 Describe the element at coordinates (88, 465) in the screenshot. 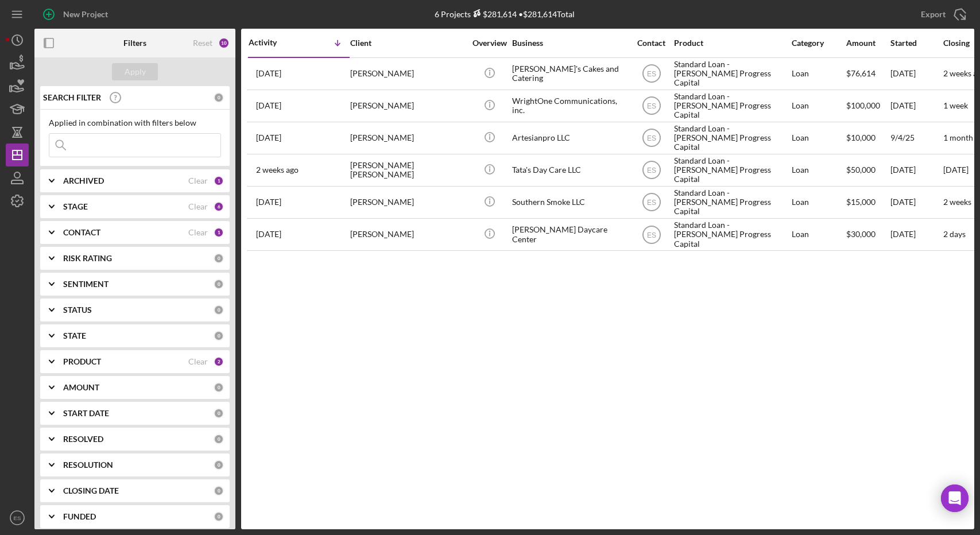

I see `b: RESOLUTION` at that location.